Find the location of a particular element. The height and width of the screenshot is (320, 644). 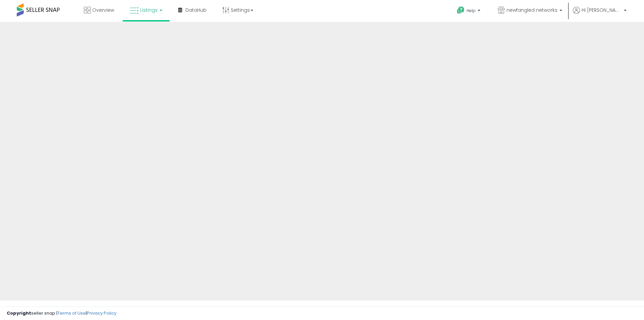

a: Help is located at coordinates (469, 11).